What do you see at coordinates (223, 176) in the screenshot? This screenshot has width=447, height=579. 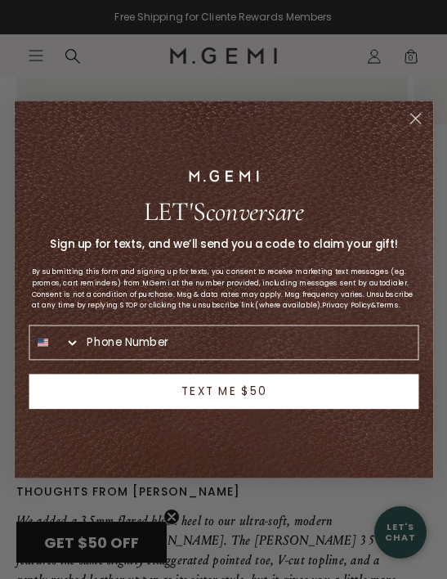 I see `img: M.Gemi` at bounding box center [223, 176].